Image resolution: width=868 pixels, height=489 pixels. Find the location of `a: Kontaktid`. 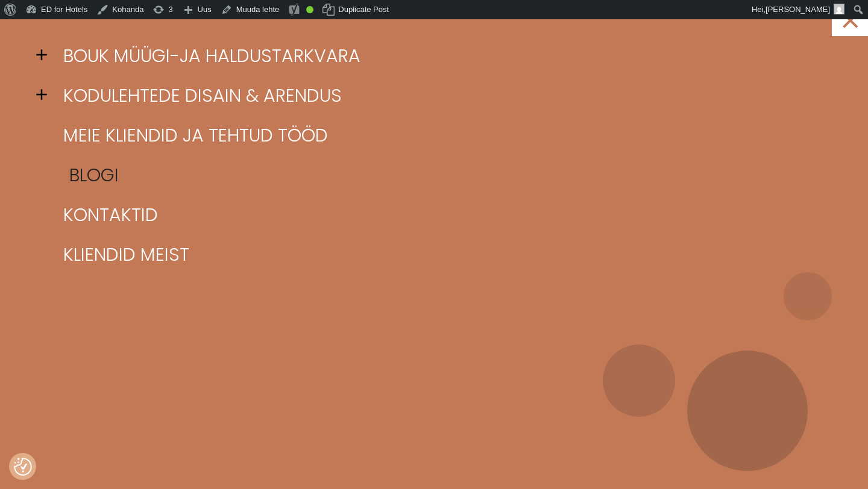

a: Kontaktid is located at coordinates (443, 215).